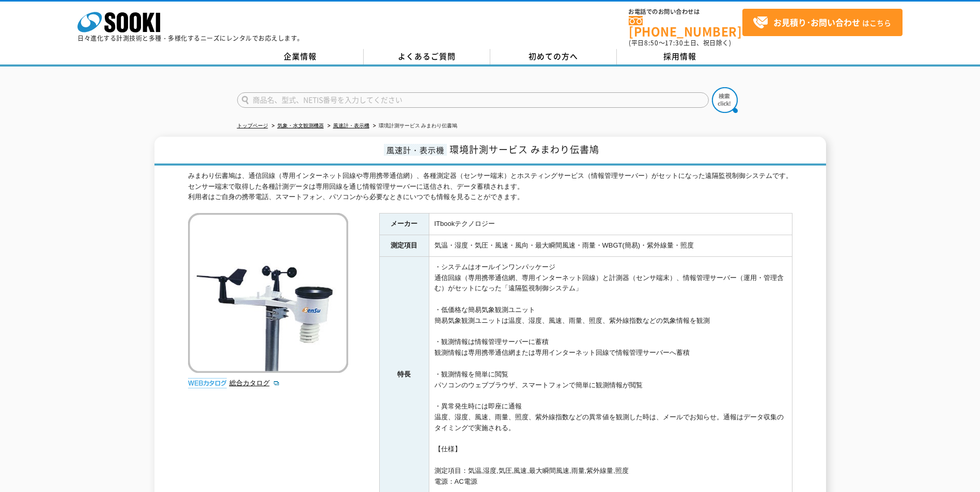 The height and width of the screenshot is (492, 980). I want to click on th: メーカー, so click(404, 225).